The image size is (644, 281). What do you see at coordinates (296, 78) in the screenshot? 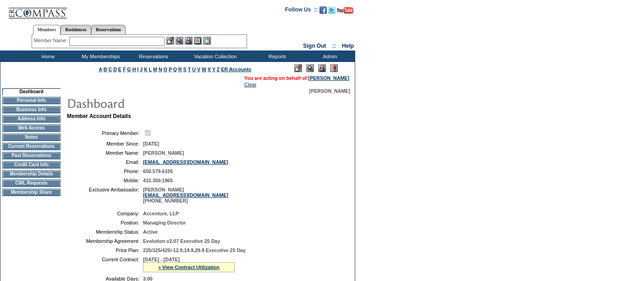
I see `span: You are acting on behalf of:` at bounding box center [296, 78].